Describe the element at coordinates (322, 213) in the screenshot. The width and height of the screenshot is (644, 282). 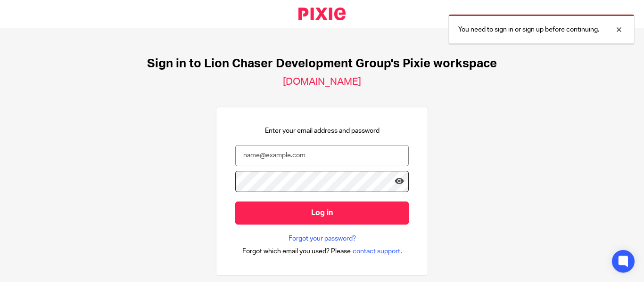
I see `input: Log in` at that location.